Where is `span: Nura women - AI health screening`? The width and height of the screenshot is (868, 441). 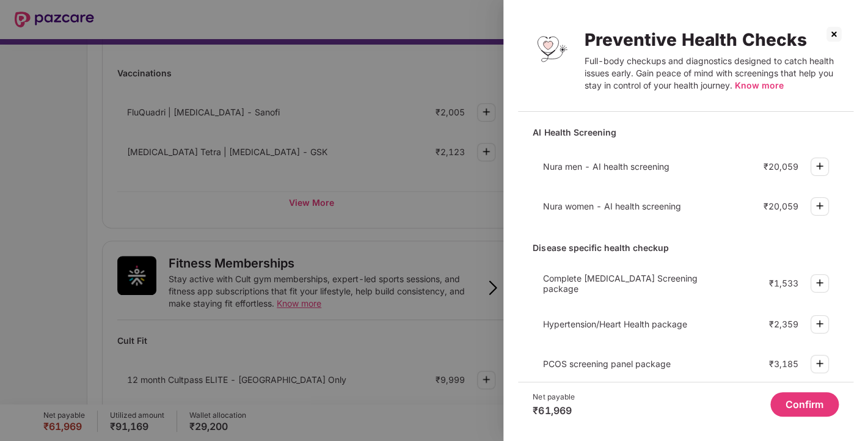
span: Nura women - AI health screening is located at coordinates (612, 206).